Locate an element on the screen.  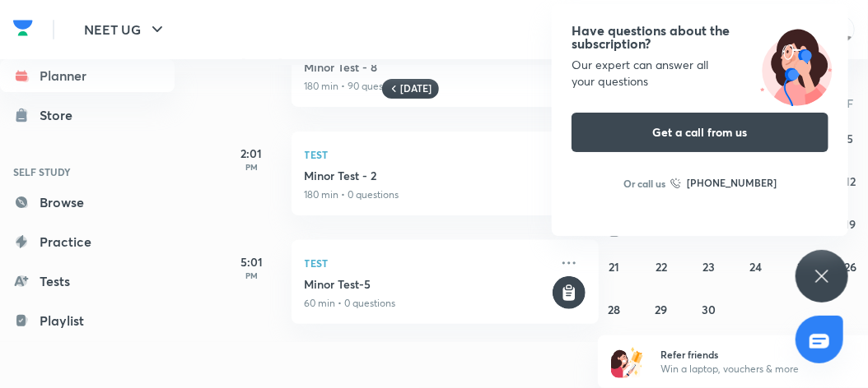
abbr: September 21, 2025 is located at coordinates (613, 266).